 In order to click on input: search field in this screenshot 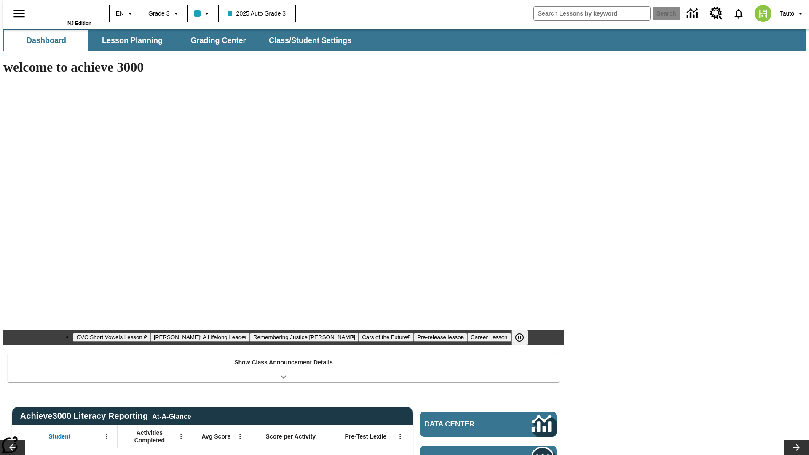, I will do `click(592, 13)`.